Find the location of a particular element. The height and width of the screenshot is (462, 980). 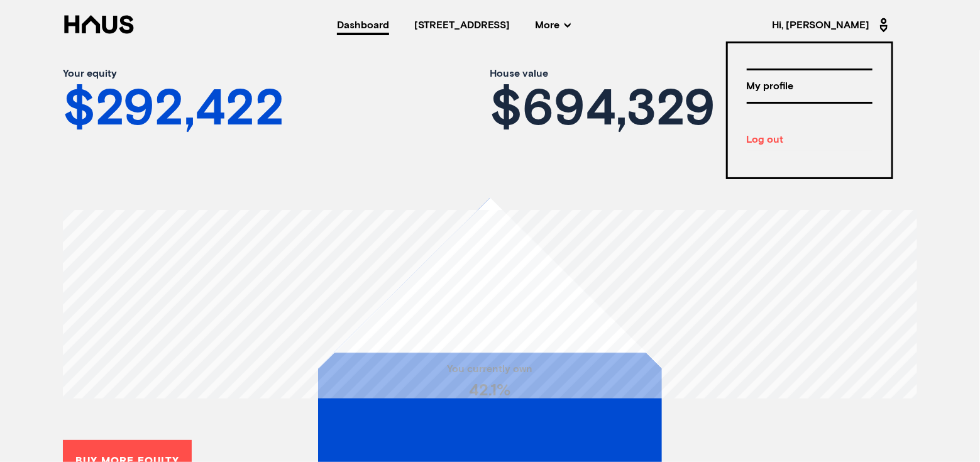

a: My profile is located at coordinates (809, 85).